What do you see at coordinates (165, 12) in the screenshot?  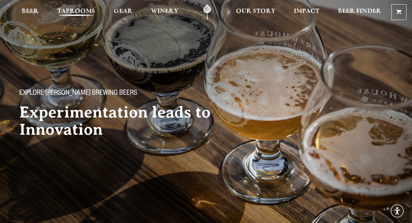 I see `a: Winery` at bounding box center [165, 12].